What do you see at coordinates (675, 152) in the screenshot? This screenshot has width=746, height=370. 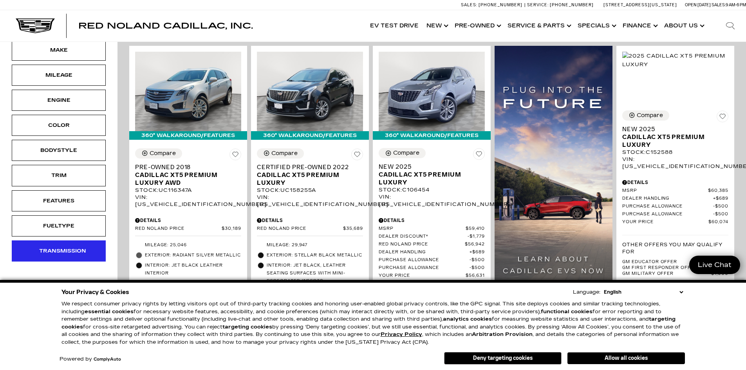 I see `div: Stock : C152588` at bounding box center [675, 152].